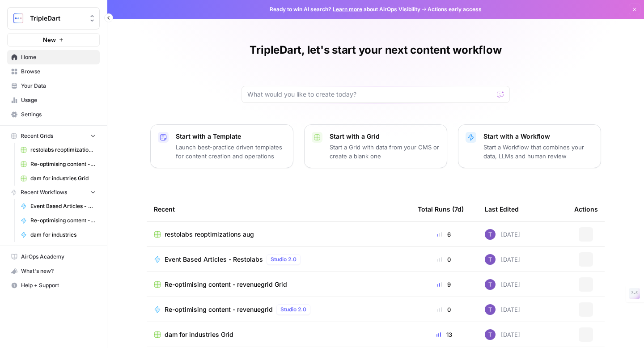 This screenshot has width=644, height=348. I want to click on a: Event Based Articles - RestolabsStudio 2.0, so click(279, 260).